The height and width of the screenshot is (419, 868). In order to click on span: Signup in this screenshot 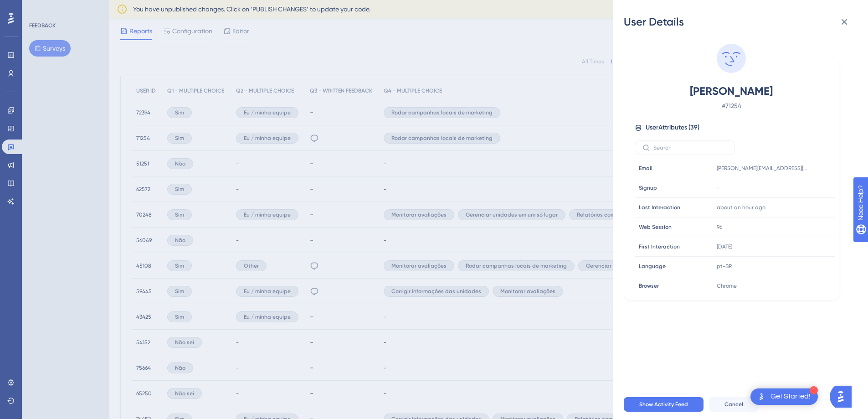, I will do `click(648, 188)`.